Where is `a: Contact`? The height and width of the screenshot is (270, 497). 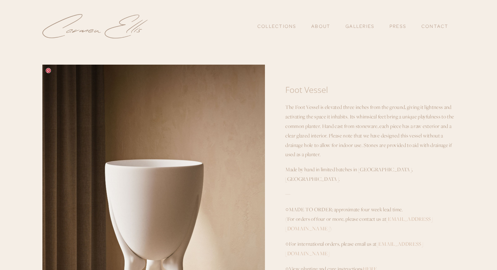 a: Contact is located at coordinates (434, 26).